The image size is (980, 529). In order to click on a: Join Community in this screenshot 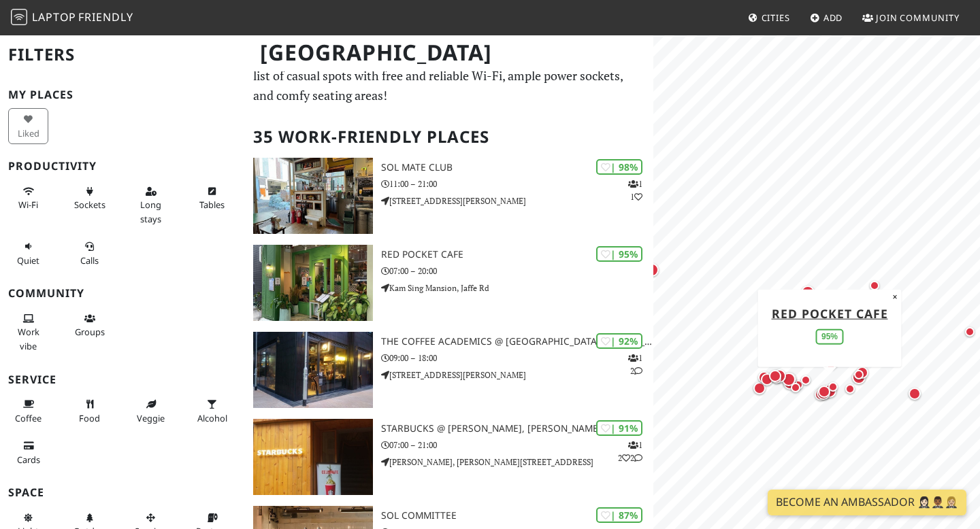, I will do `click(910, 18)`.